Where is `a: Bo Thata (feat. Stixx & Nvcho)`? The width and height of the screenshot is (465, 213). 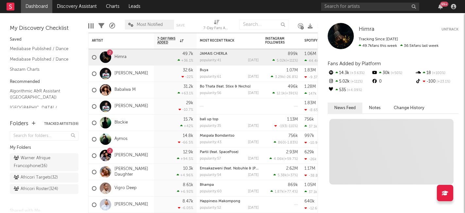
a: Bo Thata (feat. Stixx & Nvcho) is located at coordinates (225, 86).